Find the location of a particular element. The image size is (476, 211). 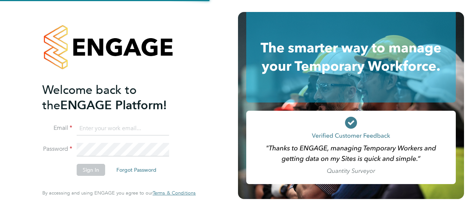

label: Email is located at coordinates (57, 128).